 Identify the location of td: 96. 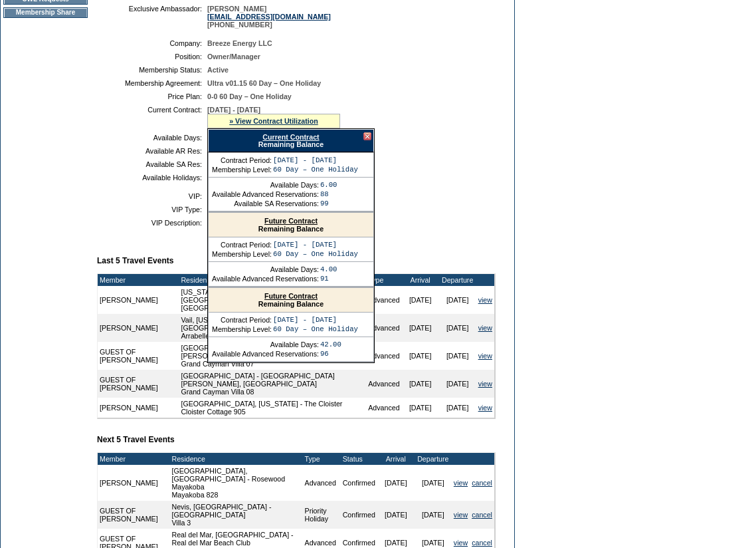
(331, 353).